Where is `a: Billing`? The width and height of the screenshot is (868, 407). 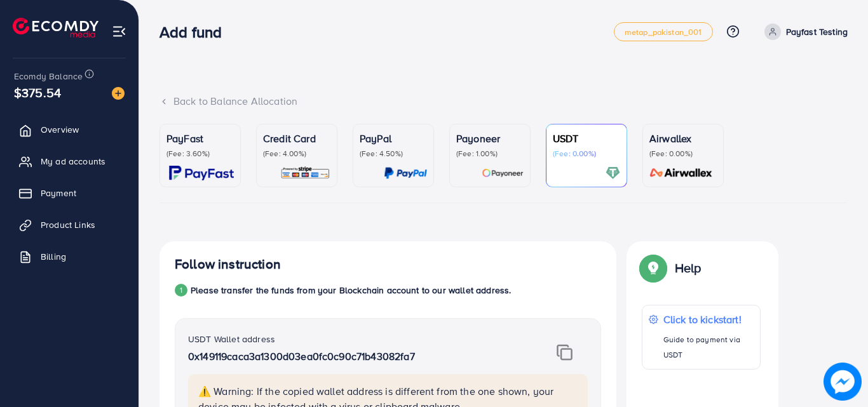
a: Billing is located at coordinates (69, 256).